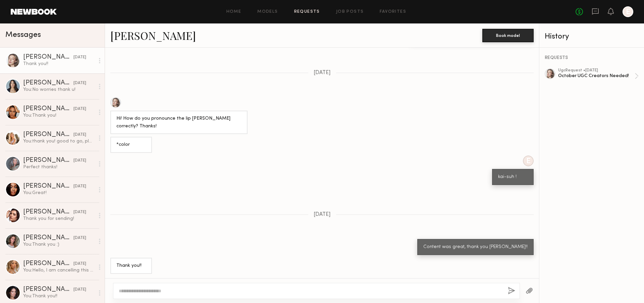 The width and height of the screenshot is (644, 303). I want to click on div: October UGC Creators Needed!, so click(596, 76).